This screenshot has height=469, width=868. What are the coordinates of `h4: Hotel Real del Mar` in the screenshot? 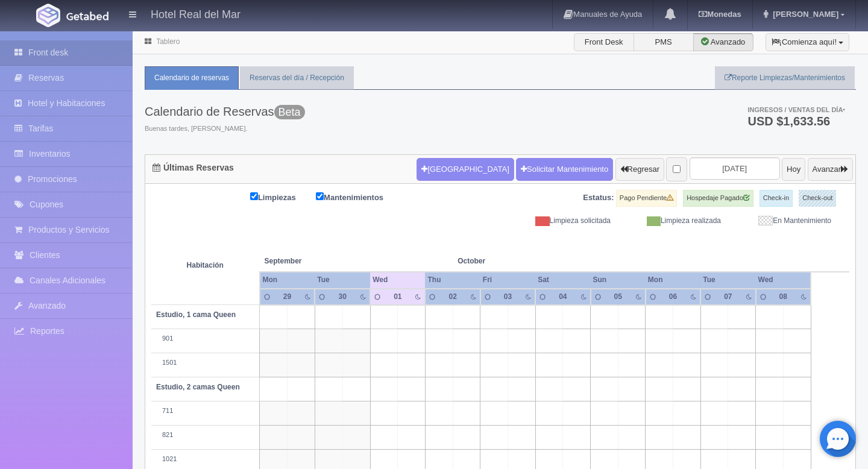 It's located at (196, 13).